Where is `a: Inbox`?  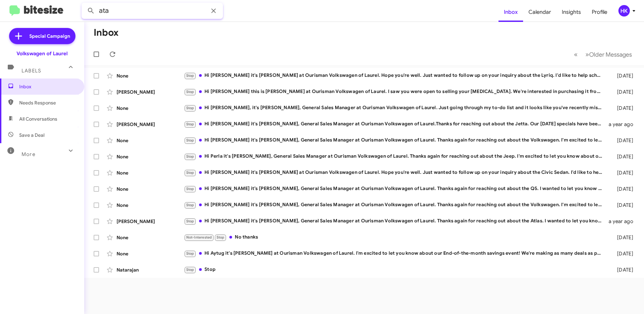
a: Inbox is located at coordinates (511, 12).